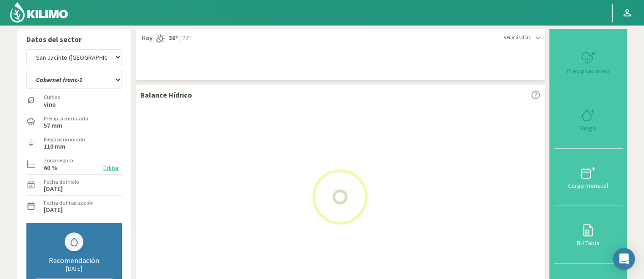  What do you see at coordinates (517, 37) in the screenshot?
I see `span: Ver más días` at bounding box center [517, 37].